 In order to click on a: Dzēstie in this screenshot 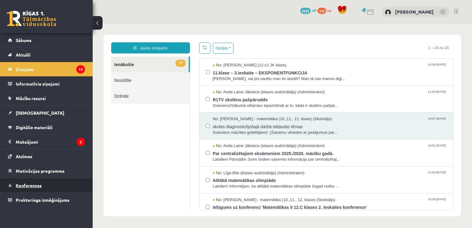, I will do `click(58, 72)`.